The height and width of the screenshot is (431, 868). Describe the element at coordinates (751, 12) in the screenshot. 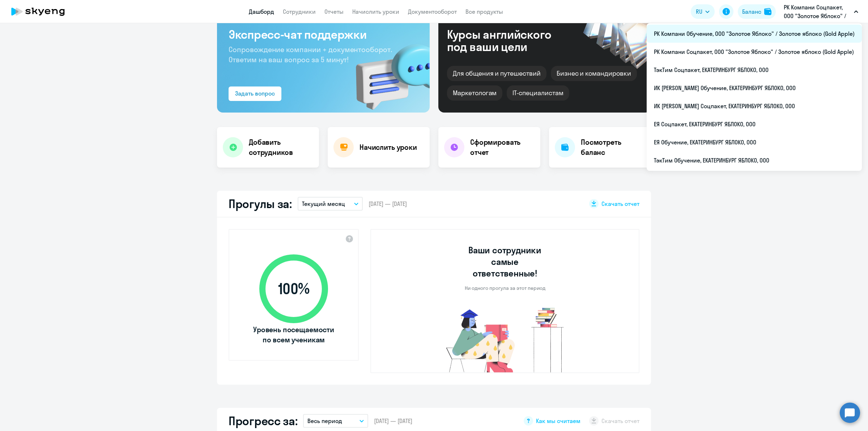

I see `div: Баланс` at that location.